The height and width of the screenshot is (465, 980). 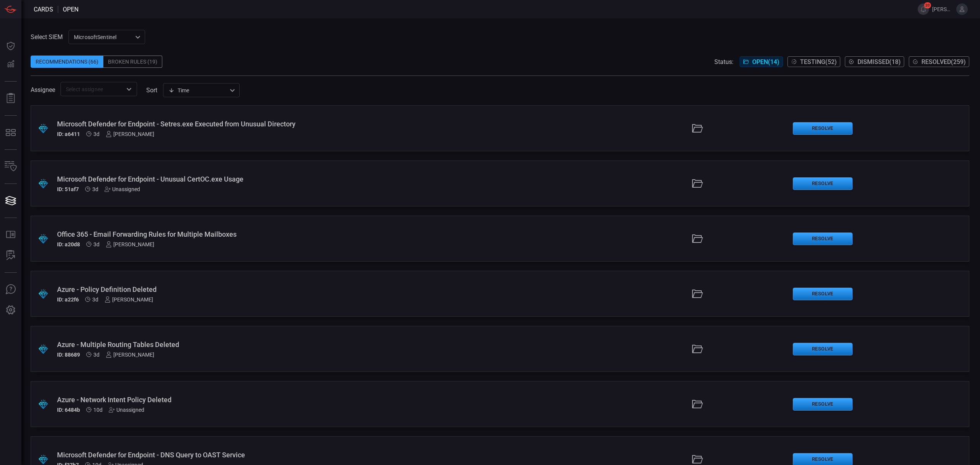 I want to click on button: MITRE - Detection Posture, so click(x=11, y=132).